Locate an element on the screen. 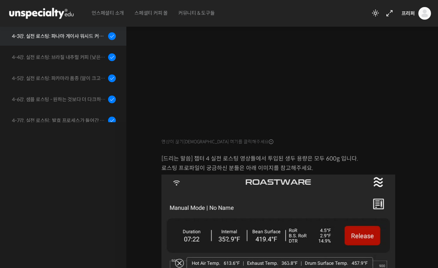 The image size is (438, 268). a: 홈 is located at coordinates (24, 218).